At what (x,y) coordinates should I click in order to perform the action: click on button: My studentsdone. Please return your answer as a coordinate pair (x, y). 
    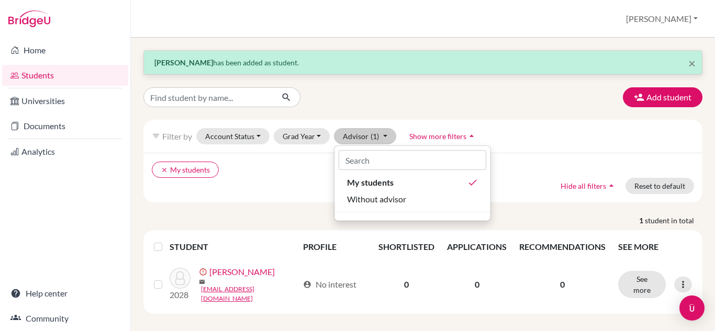
    Looking at the image, I should click on (413, 183).